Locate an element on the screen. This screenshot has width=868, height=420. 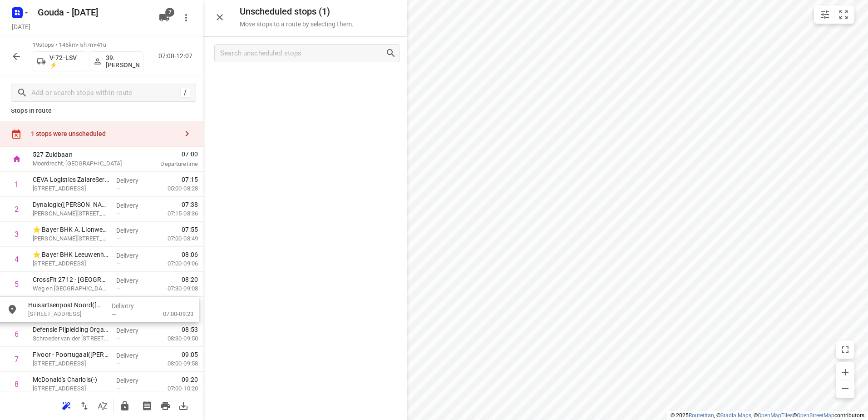
button: Close is located at coordinates (220, 17).